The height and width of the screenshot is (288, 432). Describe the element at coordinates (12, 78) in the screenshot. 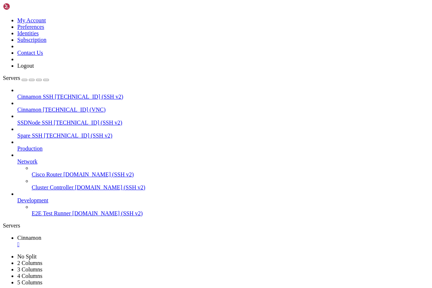

I see `span: Servers` at that location.